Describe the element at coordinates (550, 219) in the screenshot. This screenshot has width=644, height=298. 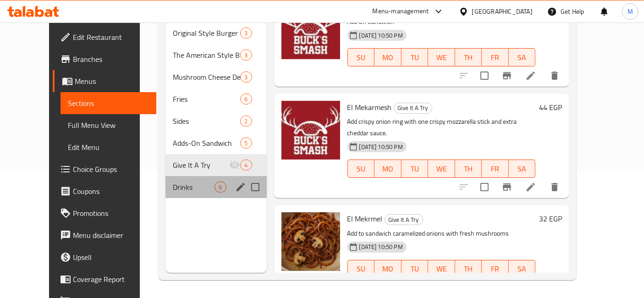
I see `h6: 32 EGP` at that location.